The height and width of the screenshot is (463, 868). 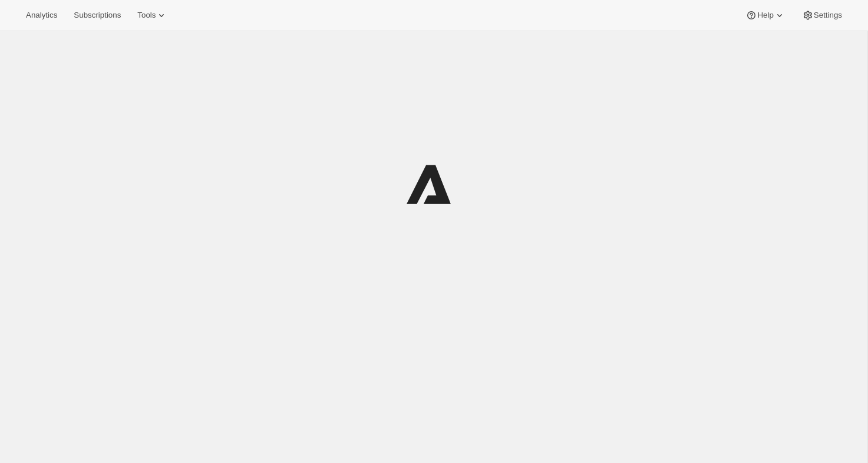 What do you see at coordinates (152, 16) in the screenshot?
I see `button: Tools` at bounding box center [152, 16].